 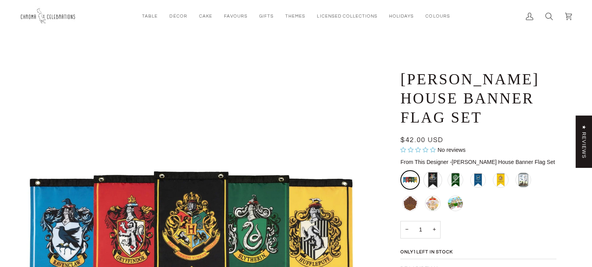 What do you see at coordinates (584, 142) in the screenshot?
I see `div: Click to open Judge.me floating reviews tab` at bounding box center [584, 142].